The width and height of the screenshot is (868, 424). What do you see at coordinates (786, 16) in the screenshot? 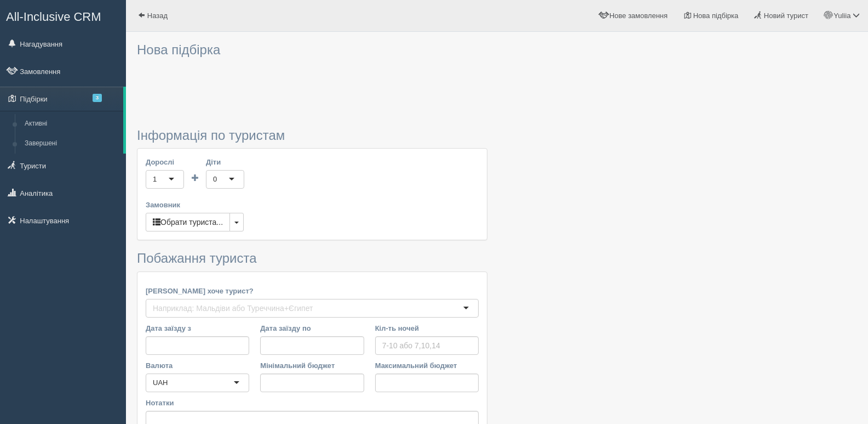
I see `span: Новий турист` at bounding box center [786, 16].